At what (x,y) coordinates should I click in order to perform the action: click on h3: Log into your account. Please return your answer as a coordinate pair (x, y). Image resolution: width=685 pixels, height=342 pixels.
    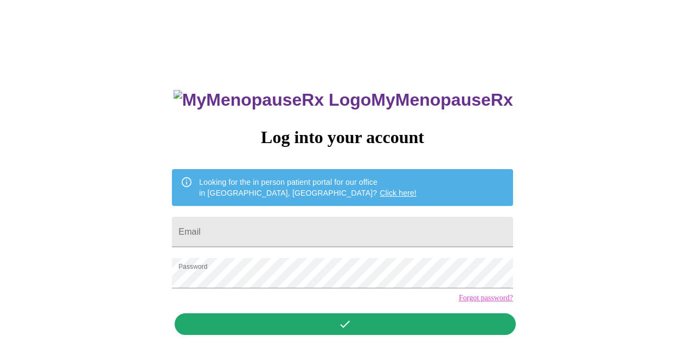
    Looking at the image, I should click on (342, 137).